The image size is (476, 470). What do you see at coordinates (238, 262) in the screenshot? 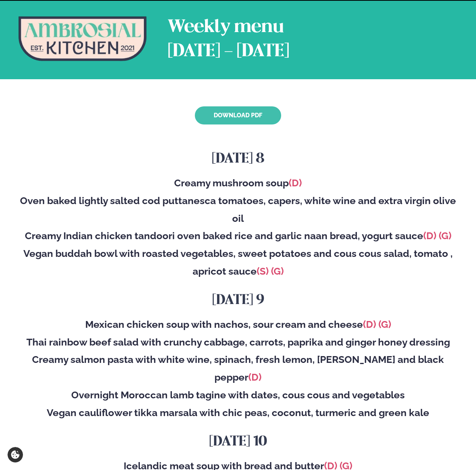
I see `div: Vegan buddah bowl with roasted vegetables, sweet potatoes and cous cous salad, tomato , apricot s...` at bounding box center [238, 262].